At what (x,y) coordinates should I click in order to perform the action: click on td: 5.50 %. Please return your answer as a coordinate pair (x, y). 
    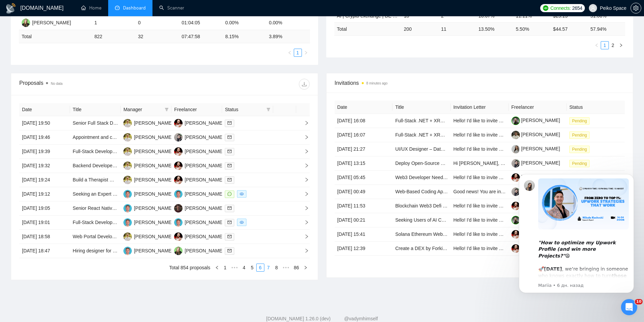
    Looking at the image, I should click on (532, 29).